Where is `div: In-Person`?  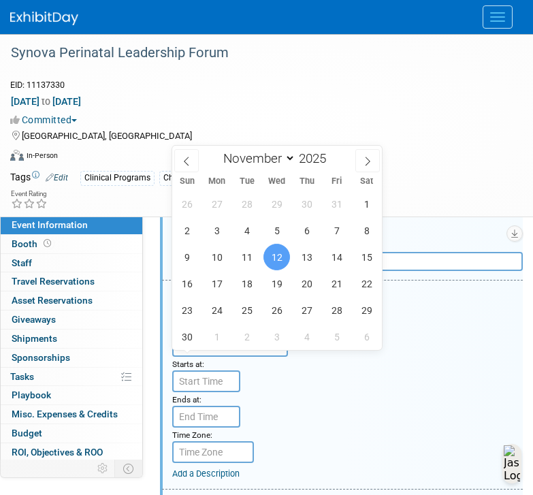 div: In-Person is located at coordinates (42, 155).